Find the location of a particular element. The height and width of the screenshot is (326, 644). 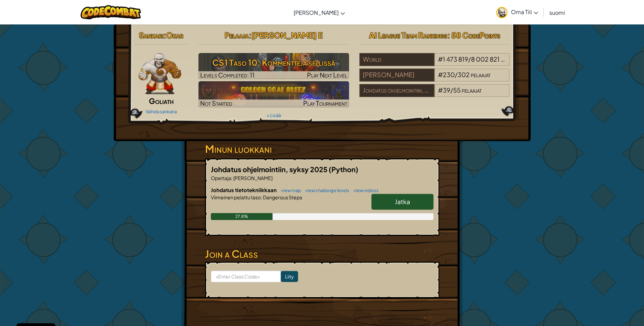

span: Not Started is located at coordinates (216, 103).